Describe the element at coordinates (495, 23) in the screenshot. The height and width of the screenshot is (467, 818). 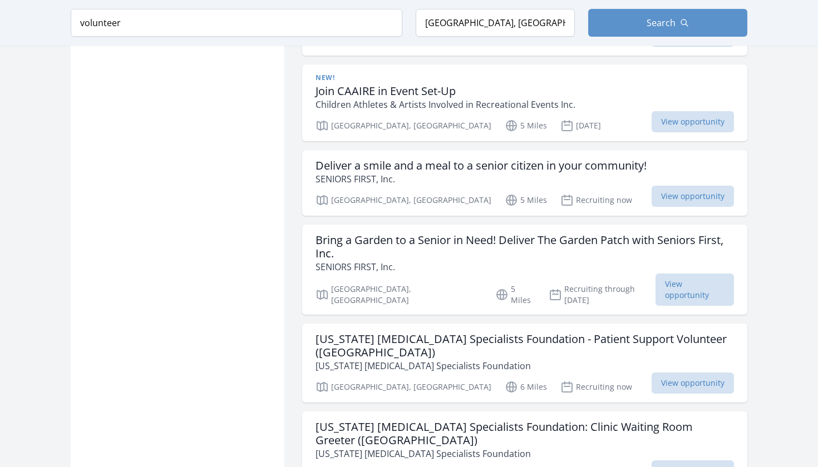
I see `input: Location` at that location.